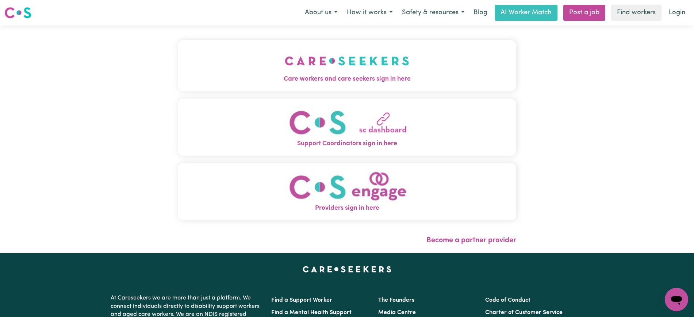 The width and height of the screenshot is (694, 317). I want to click on a: Media Centre, so click(397, 313).